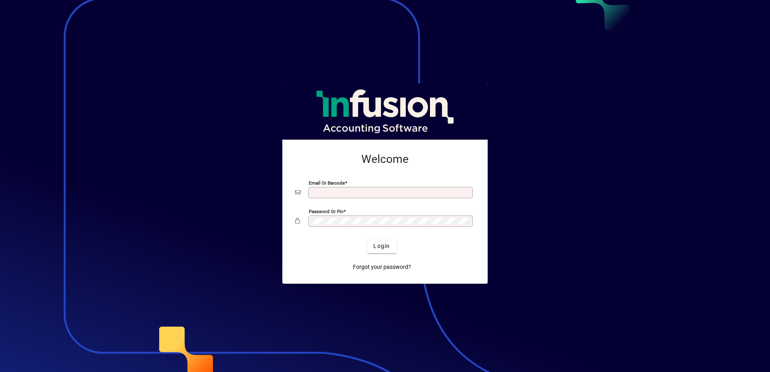 The height and width of the screenshot is (372, 770). What do you see at coordinates (382, 267) in the screenshot?
I see `span: Forgot your password?` at bounding box center [382, 267].